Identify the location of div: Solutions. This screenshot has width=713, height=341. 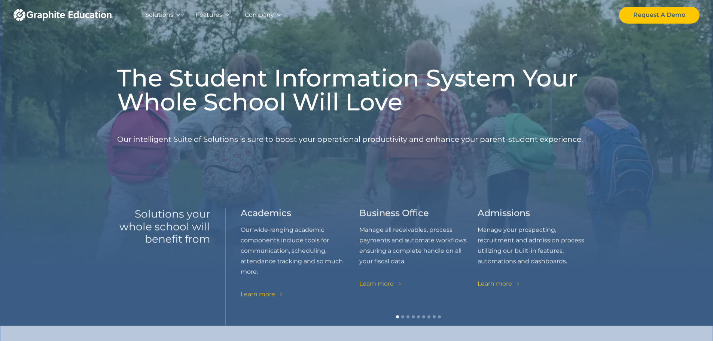
(159, 15).